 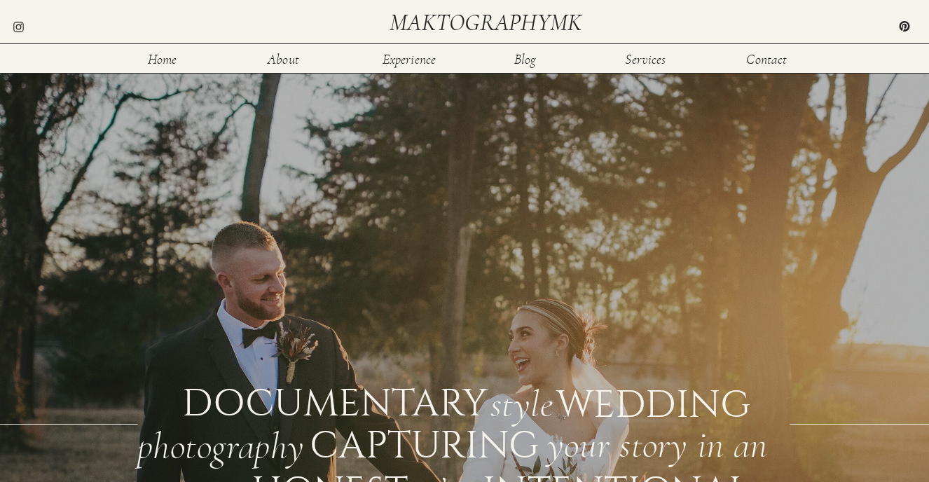 I want to click on a: maktographymk, so click(x=488, y=22).